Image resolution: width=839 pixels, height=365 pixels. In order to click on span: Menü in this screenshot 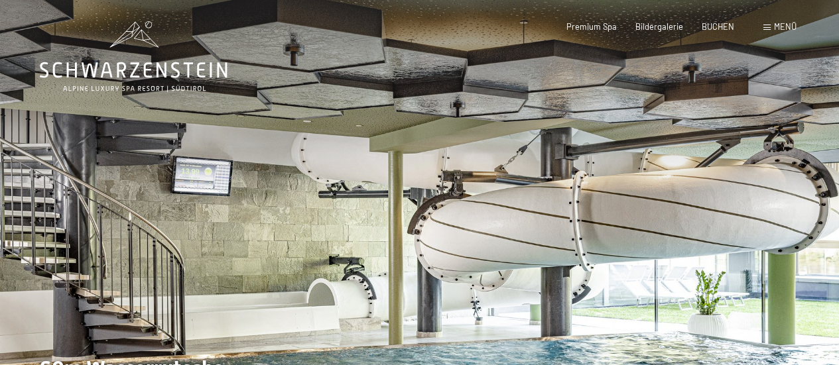, I will do `click(785, 27)`.